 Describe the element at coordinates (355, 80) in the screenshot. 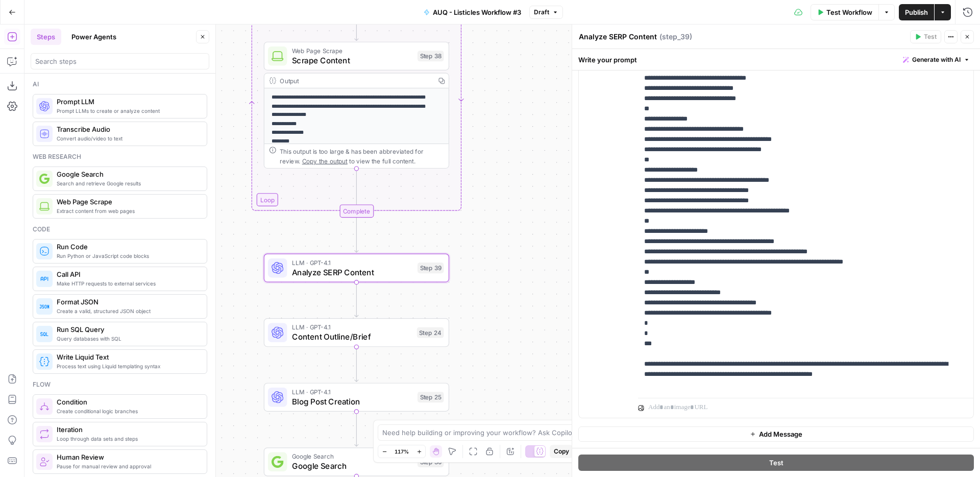

I see `div: Output` at that location.